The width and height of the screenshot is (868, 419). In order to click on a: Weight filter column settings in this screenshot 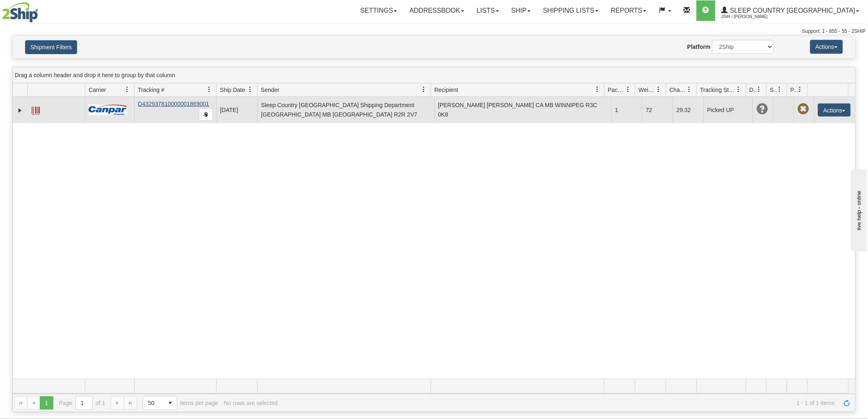, I will do `click(659, 90)`.